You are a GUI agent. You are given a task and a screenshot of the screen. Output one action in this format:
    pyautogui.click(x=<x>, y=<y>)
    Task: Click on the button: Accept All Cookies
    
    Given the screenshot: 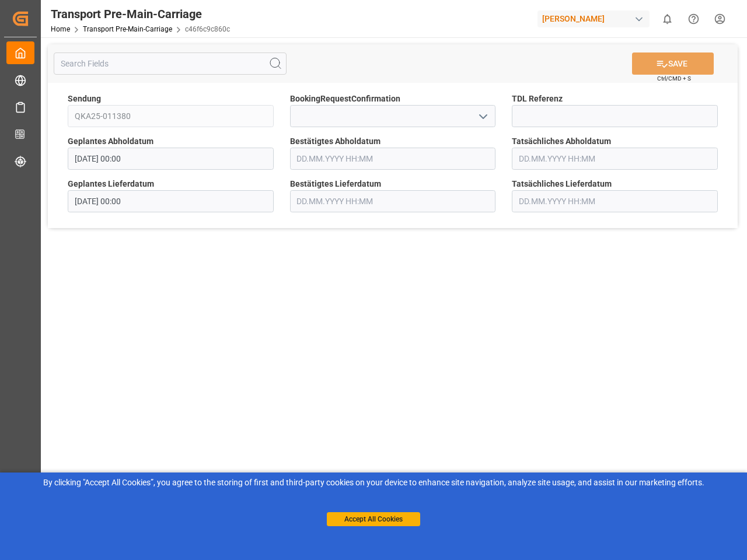 What is the action you would take?
    pyautogui.click(x=374, y=520)
    